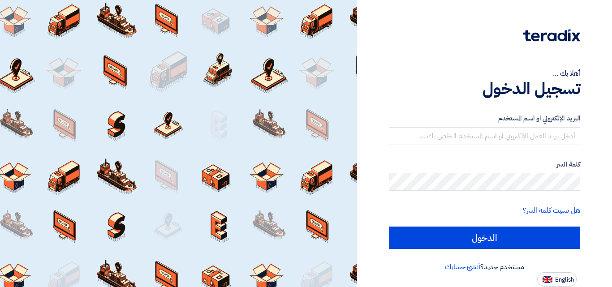 The height and width of the screenshot is (287, 612). What do you see at coordinates (484, 118) in the screenshot?
I see `label: البريد الإلكتروني او اسم المستخدم` at bounding box center [484, 118].